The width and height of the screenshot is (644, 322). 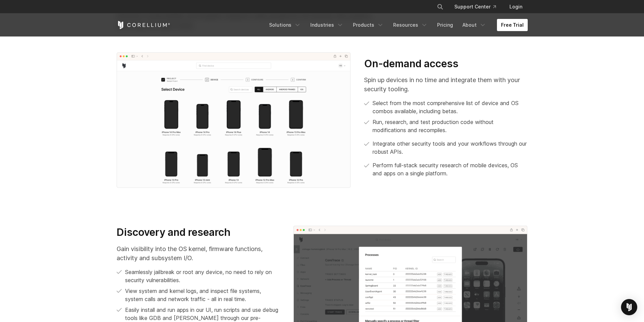 I want to click on p: Spin up devices in no time and integrate them with your security tooling., so click(x=446, y=84).